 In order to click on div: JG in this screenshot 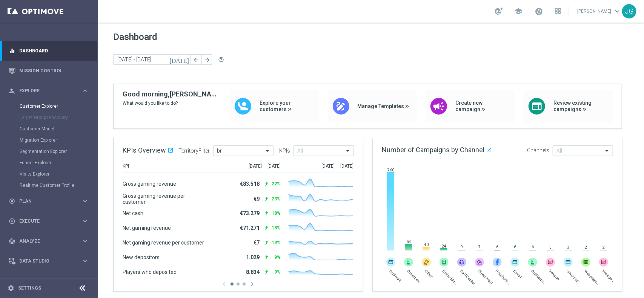, I will do `click(629, 12)`.